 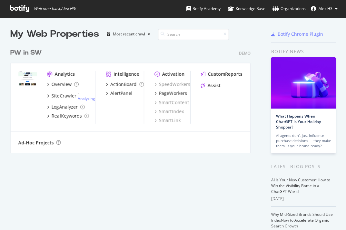 I want to click on div: grid, so click(x=133, y=97).